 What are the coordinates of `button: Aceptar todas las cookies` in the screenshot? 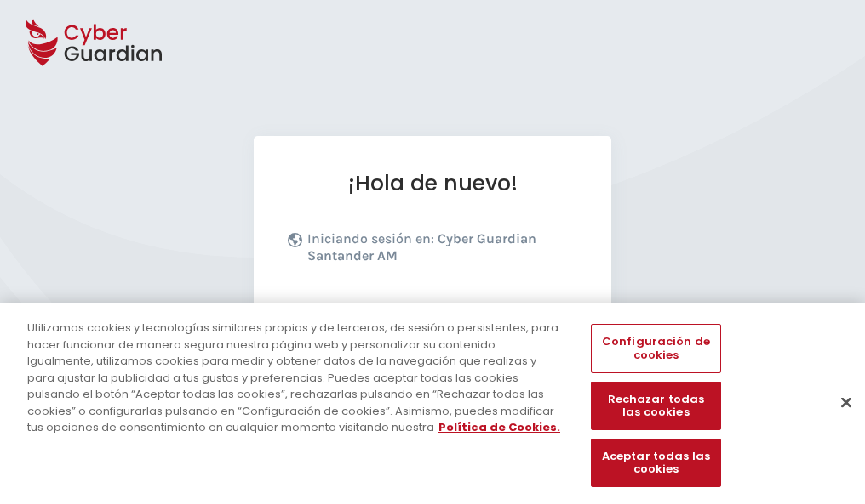 It's located at (655, 463).